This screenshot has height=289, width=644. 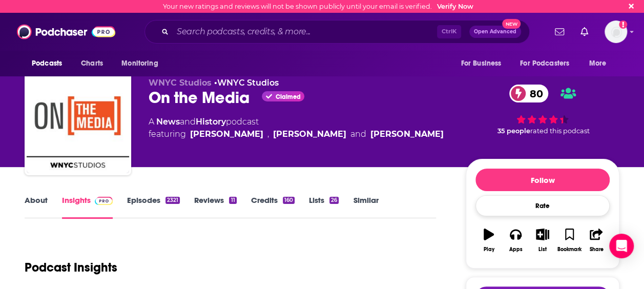 I want to click on div: Search podcasts, credits, & more..., so click(x=337, y=31).